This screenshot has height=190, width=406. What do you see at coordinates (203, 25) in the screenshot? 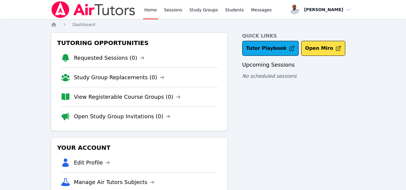
I see `nav: Breadcrumb` at bounding box center [203, 25].